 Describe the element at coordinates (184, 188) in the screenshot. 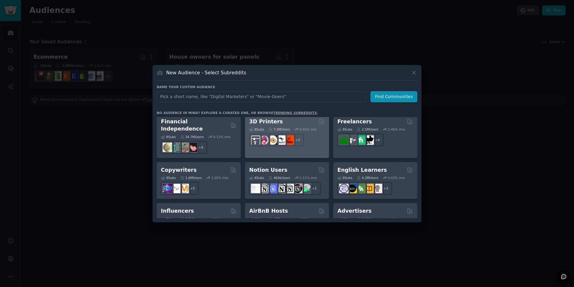

I see `img: content_marketing` at that location.